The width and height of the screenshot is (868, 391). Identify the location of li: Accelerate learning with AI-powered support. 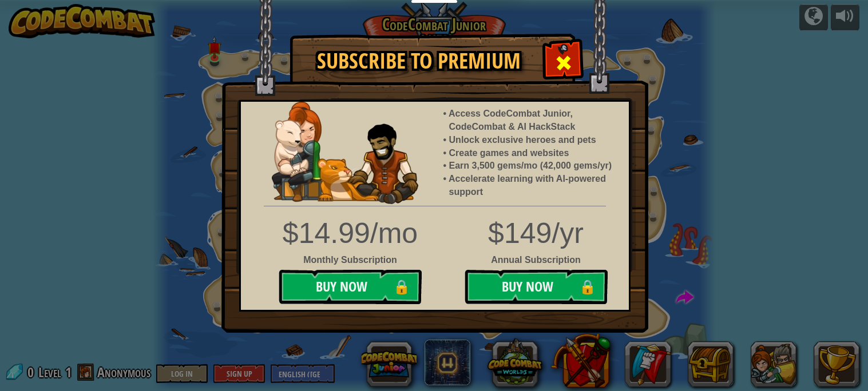
(533, 186).